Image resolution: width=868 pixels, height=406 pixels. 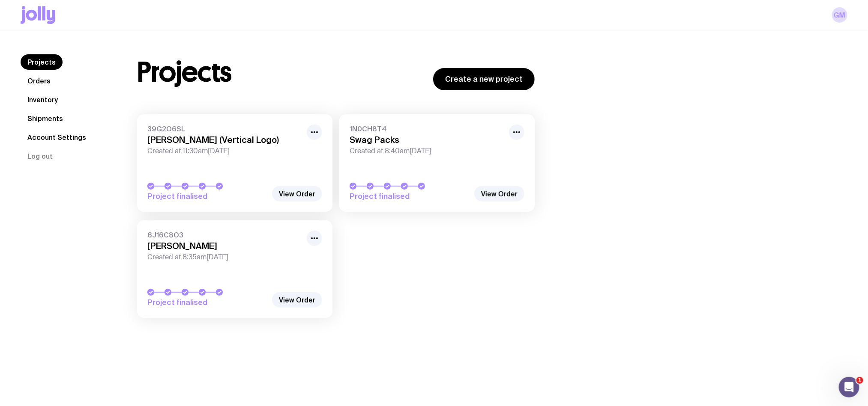 I want to click on a: Shipments, so click(x=45, y=118).